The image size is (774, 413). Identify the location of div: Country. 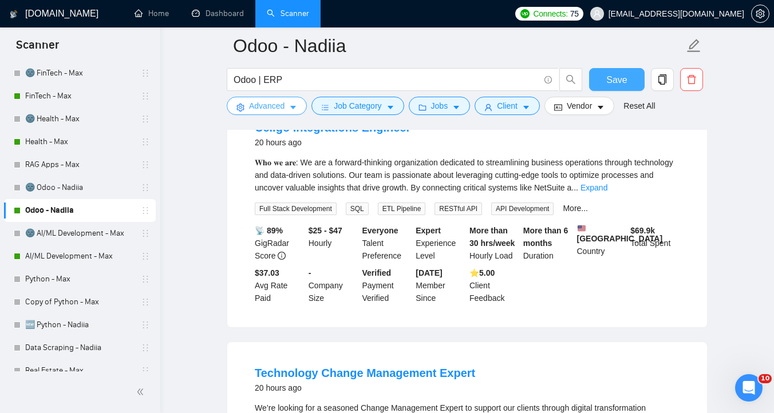
(602, 243).